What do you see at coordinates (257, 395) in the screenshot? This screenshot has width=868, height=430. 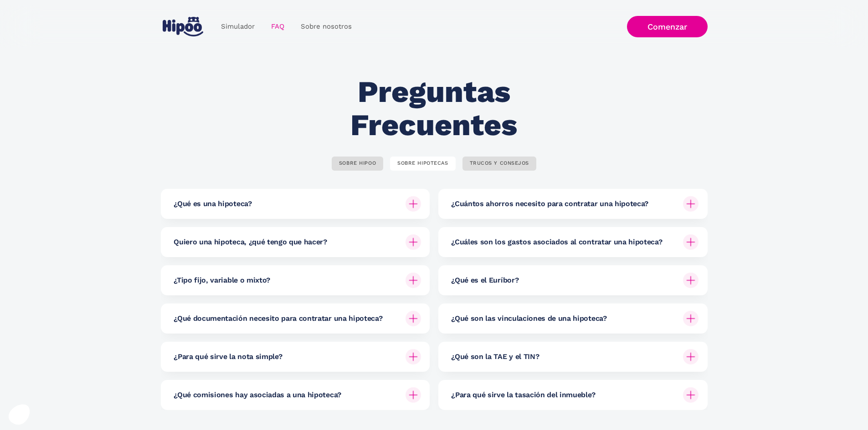 I see `h6: ¿Qué comisiones hay asociadas a una hipoteca?` at bounding box center [257, 395].